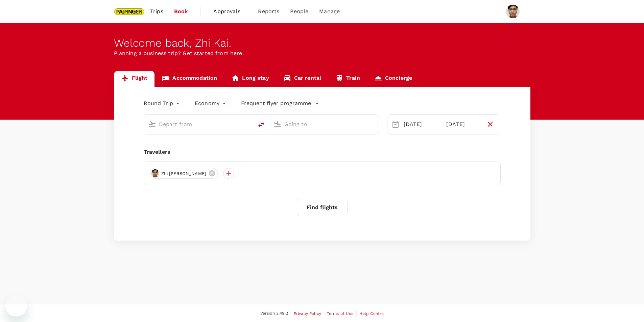 Image resolution: width=644 pixels, height=322 pixels. What do you see at coordinates (347, 79) in the screenshot?
I see `a: Train` at bounding box center [347, 79].